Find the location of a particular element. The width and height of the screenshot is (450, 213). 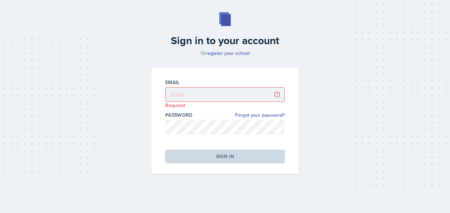

p: Required is located at coordinates (225, 105).